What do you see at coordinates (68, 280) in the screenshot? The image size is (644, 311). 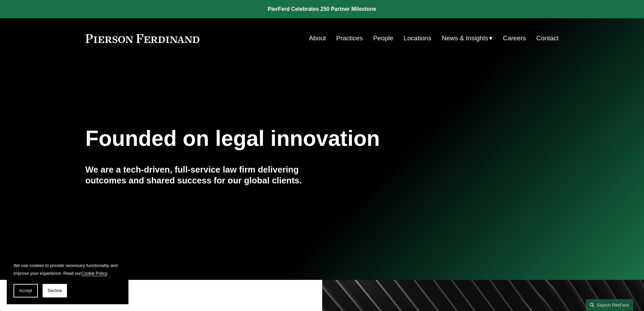 I see `section: Cookie banner` at bounding box center [68, 280].